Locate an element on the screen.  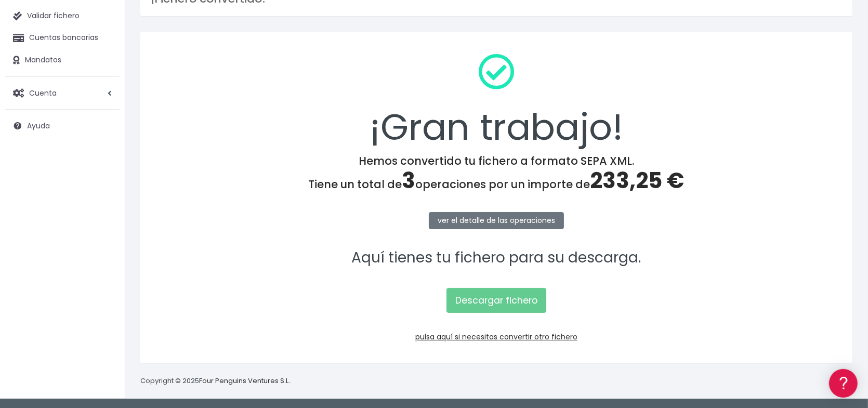
a: POWERED BY ENCHANT is located at coordinates (172, 304).